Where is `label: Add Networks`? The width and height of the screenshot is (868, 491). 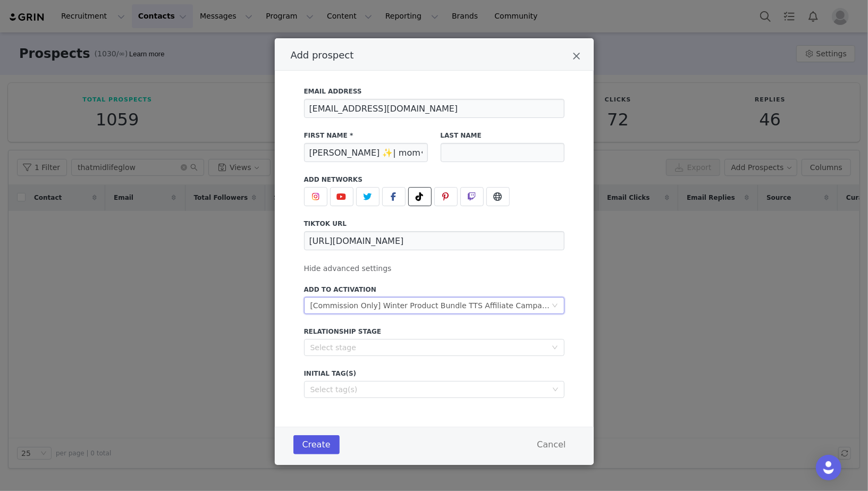
label: Add Networks is located at coordinates (435, 180).